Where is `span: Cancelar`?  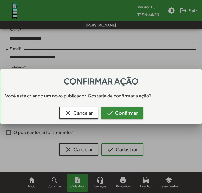 span: Cancelar is located at coordinates (79, 113).